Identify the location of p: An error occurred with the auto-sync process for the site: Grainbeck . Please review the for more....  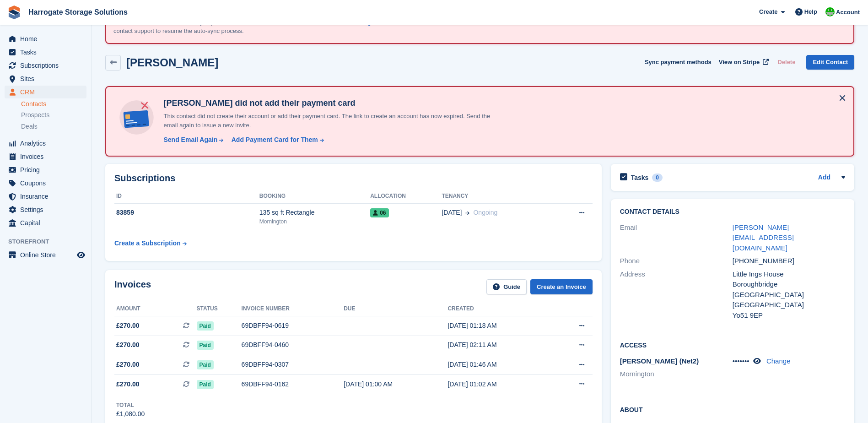
(285, 27).